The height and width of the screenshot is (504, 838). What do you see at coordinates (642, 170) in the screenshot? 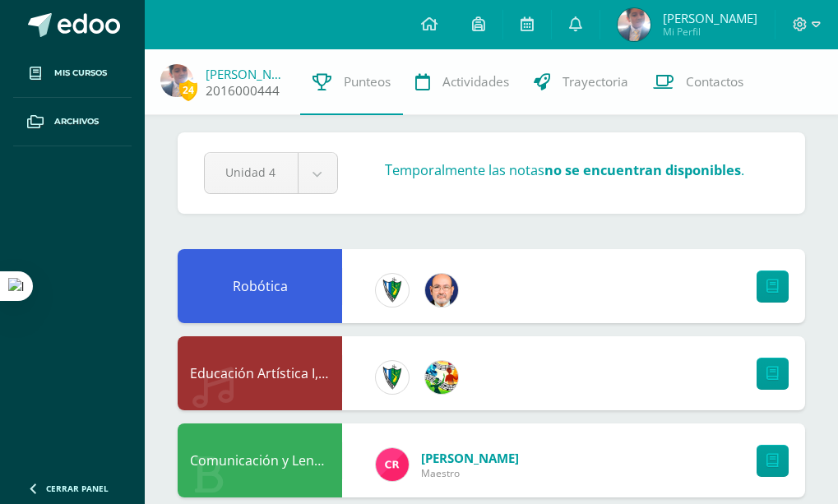
I see `strong: no se encuentran disponibles` at bounding box center [642, 170].